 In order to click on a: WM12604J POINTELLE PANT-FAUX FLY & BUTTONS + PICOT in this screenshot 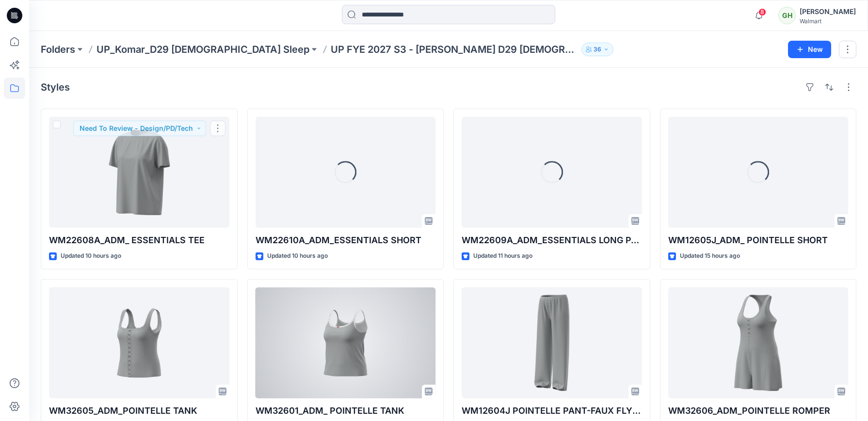, I will do `click(552, 343)`.